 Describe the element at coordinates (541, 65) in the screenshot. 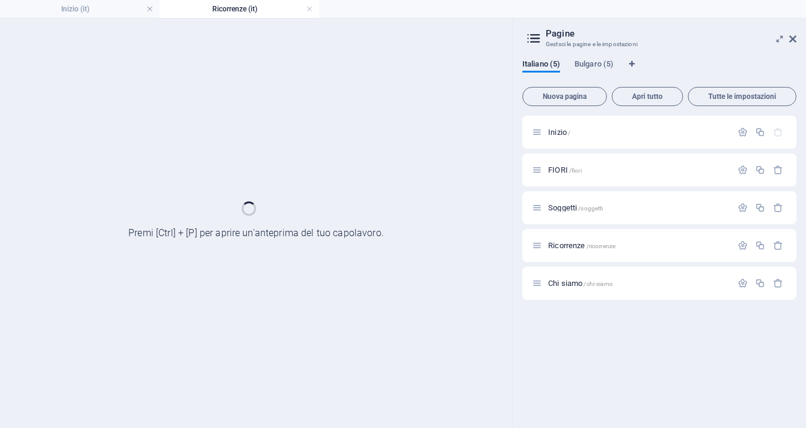

I see `span: Italiano (5)` at that location.